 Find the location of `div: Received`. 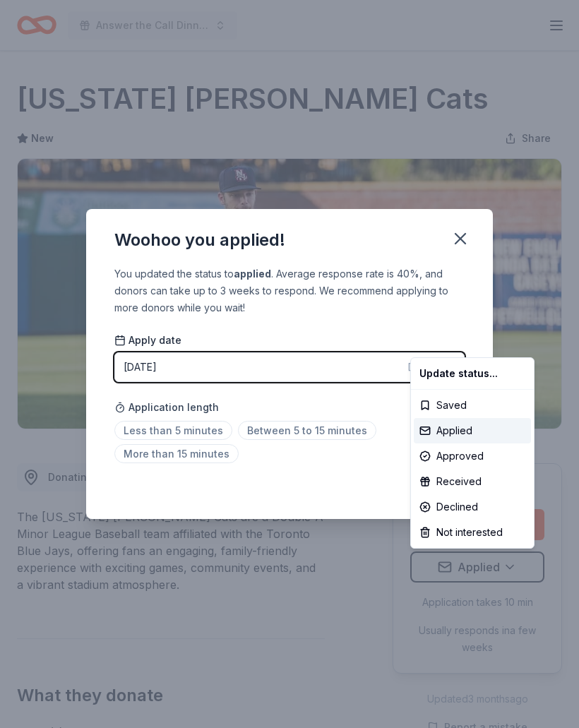

div: Received is located at coordinates (472, 481).